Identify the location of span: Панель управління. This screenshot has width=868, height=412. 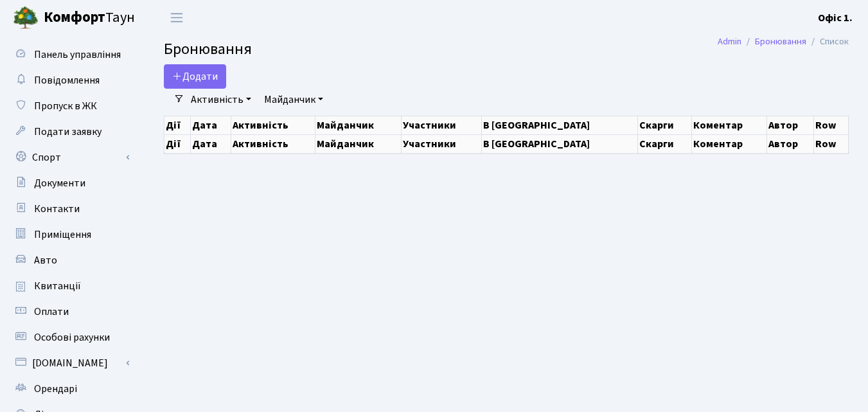
(77, 54).